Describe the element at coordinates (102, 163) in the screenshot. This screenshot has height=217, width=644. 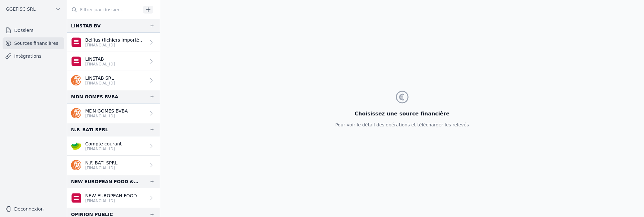
I see `p: N.F. BATI SPRL` at that location.